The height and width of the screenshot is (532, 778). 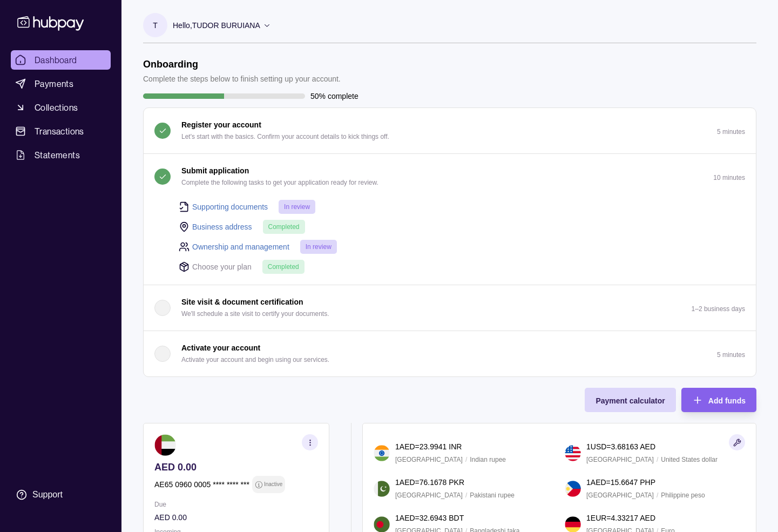 I want to click on button: Site visit & document certification We'll schedule a site visit to certify your documents.1–2 bus..., so click(x=450, y=308).